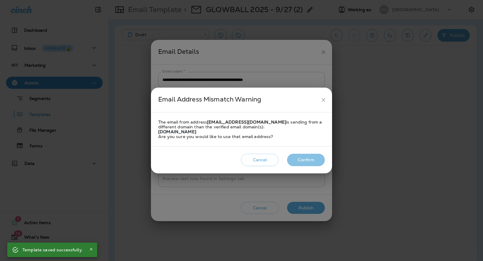 This screenshot has width=483, height=261. Describe the element at coordinates (242, 129) in the screenshot. I see `div: The email from address is sending from a different domain than the verified email domain(s): Are ...` at that location.